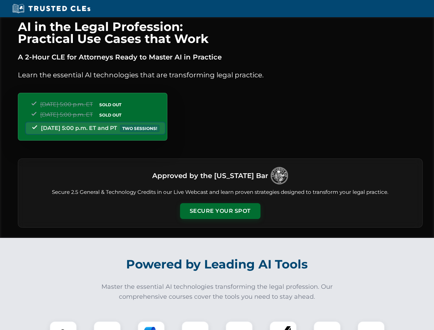 This screenshot has width=434, height=330. What do you see at coordinates (217, 264) in the screenshot?
I see `h2: Powered by Leading AI Tools` at bounding box center [217, 264].